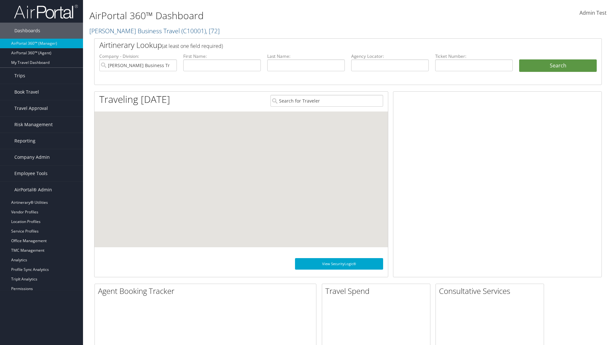 This screenshot has width=613, height=345. Describe the element at coordinates (32, 157) in the screenshot. I see `span: Company Admin` at that location.